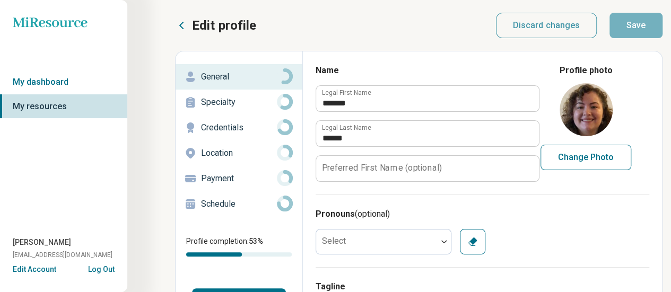 This screenshot has height=292, width=671. What do you see at coordinates (239, 204) in the screenshot?
I see `p: Schedule` at bounding box center [239, 204].